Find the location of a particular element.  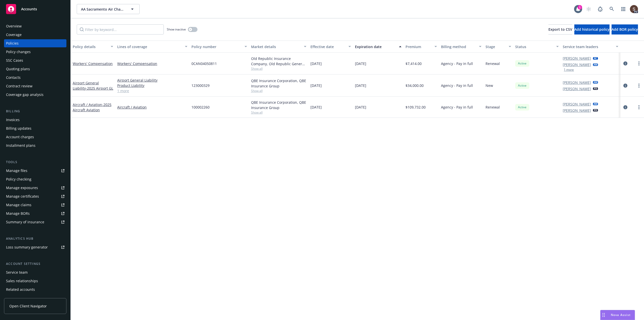

a: Policy checking is located at coordinates (35, 179).